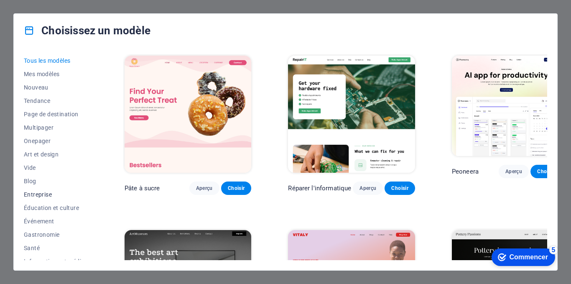 The height and width of the screenshot is (284, 571). Describe the element at coordinates (56, 128) in the screenshot. I see `button: Multipager` at that location.